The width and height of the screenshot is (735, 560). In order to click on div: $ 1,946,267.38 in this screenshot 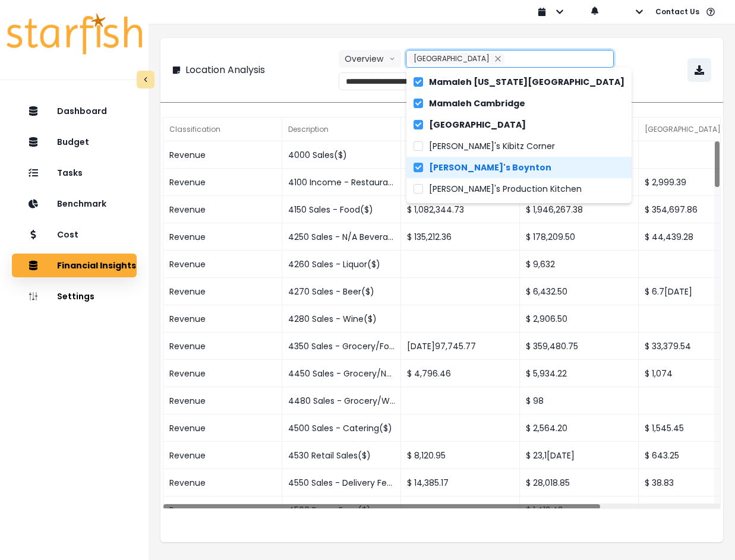, I will do `click(580, 210)`.